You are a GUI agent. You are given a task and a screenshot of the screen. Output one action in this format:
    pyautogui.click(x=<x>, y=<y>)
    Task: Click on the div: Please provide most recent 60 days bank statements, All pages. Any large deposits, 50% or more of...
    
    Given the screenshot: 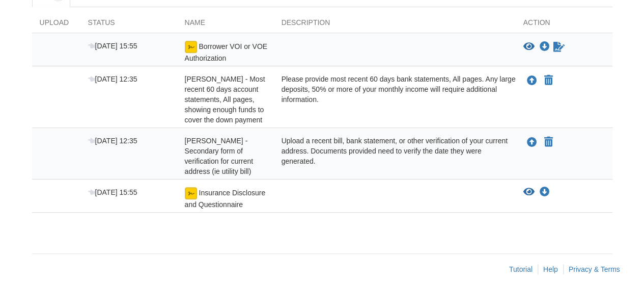 What is the action you would take?
    pyautogui.click(x=395, y=99)
    